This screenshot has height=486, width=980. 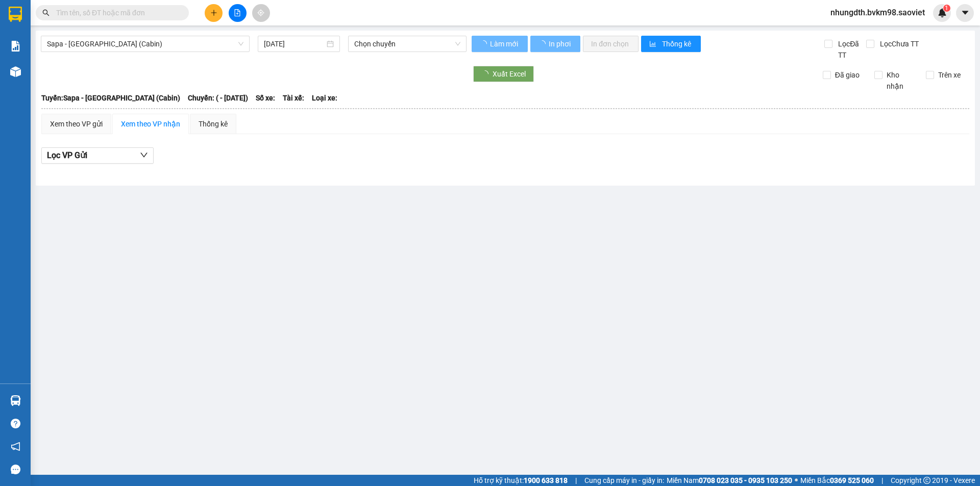 What do you see at coordinates (67, 155) in the screenshot?
I see `span: Lọc VP Gửi` at bounding box center [67, 155].